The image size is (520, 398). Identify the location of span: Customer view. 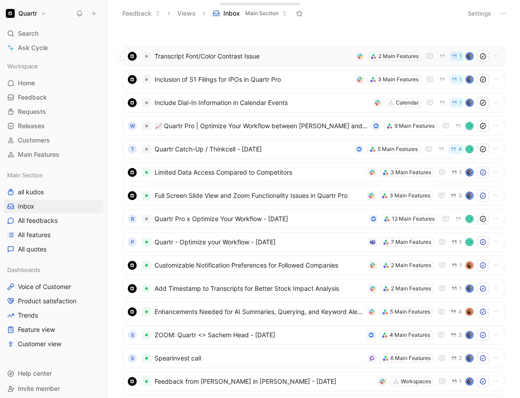
(39, 344).